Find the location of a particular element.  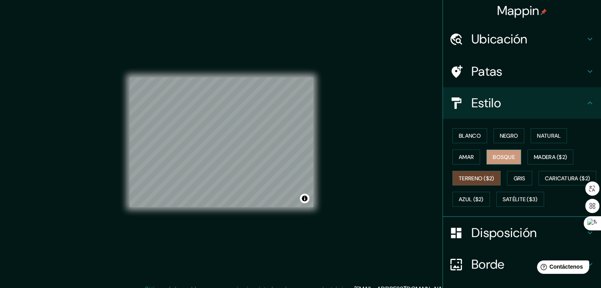

font: Caricatura ($2) is located at coordinates (567, 179).